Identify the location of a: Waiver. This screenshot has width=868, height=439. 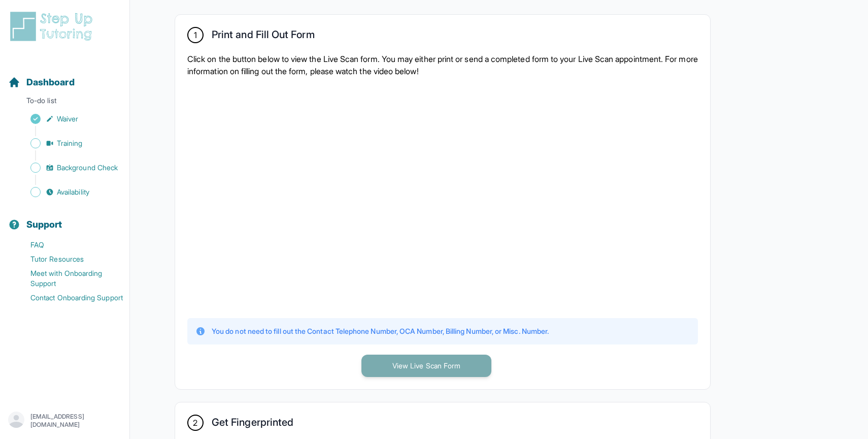
(68, 119).